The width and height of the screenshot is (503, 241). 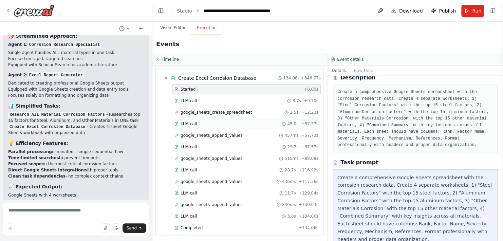 I want to click on span: + 129.04s, so click(x=308, y=193).